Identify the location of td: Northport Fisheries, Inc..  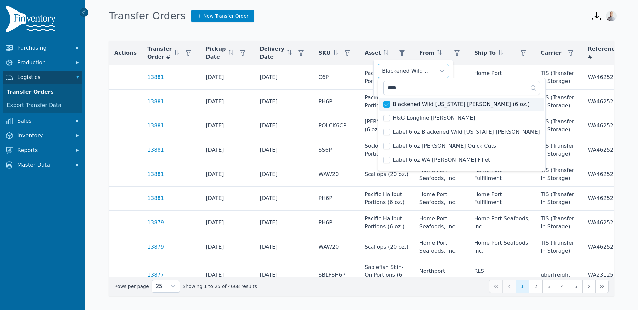
(441, 275).